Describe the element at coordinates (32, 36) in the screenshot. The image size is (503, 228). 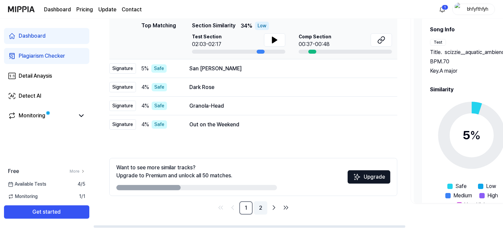
I see `div: Dashboard` at that location.